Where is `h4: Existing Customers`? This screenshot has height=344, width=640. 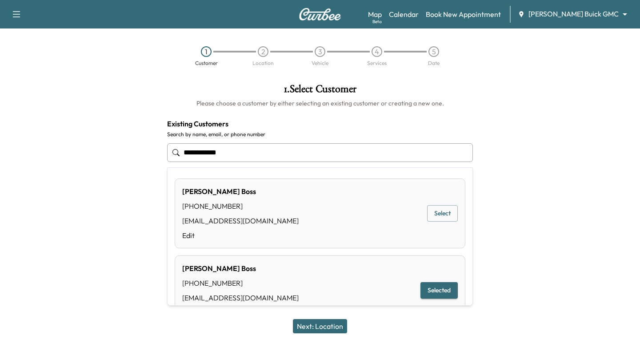 h4: Existing Customers is located at coordinates (320, 124).